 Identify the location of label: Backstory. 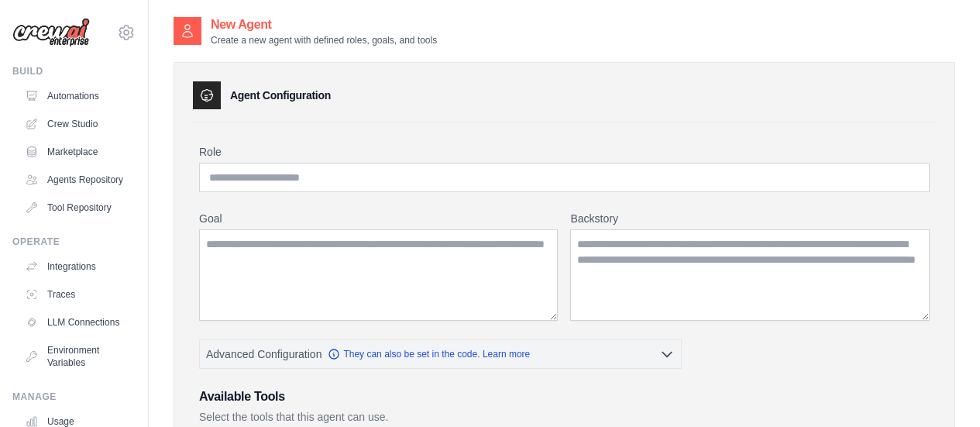
(750, 219).